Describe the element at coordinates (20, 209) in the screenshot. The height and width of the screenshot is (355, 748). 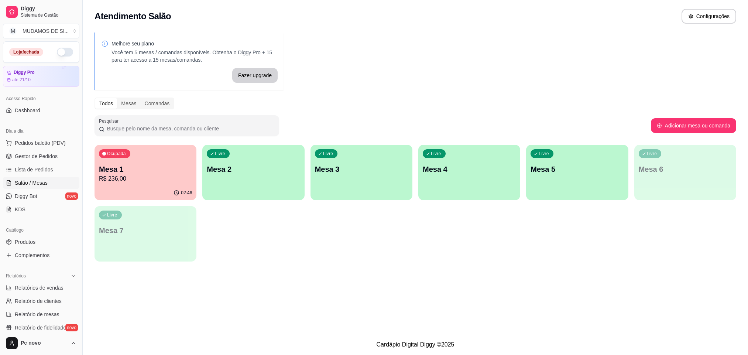
I see `span: KDS` at that location.